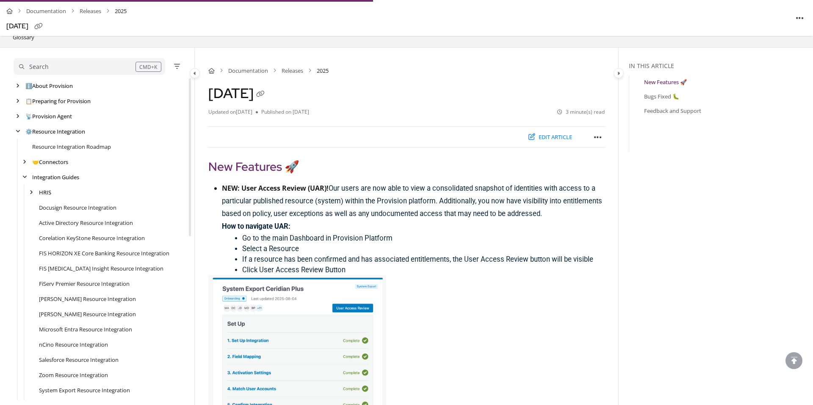  I want to click on a: Connectors, so click(50, 162).